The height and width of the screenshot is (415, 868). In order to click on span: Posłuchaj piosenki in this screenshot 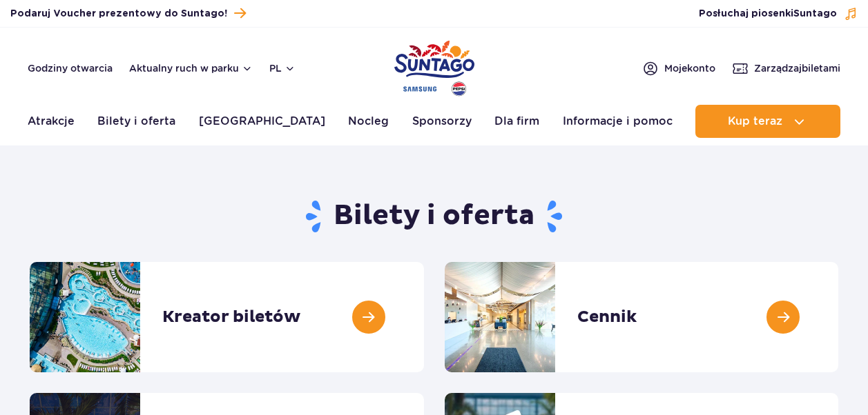, I will do `click(768, 14)`.